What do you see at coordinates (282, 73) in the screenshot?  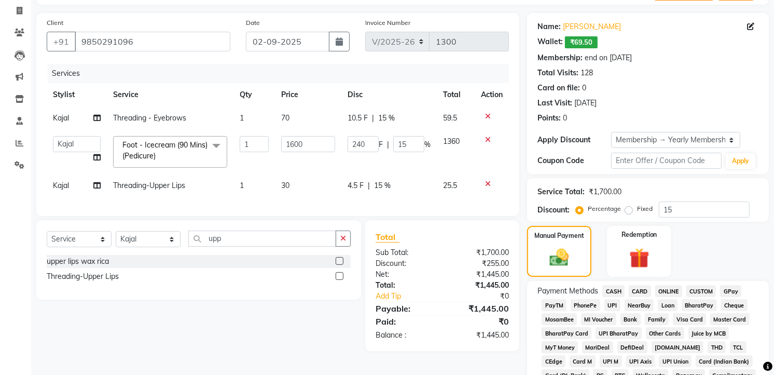 I see `div: Services` at bounding box center [282, 73].